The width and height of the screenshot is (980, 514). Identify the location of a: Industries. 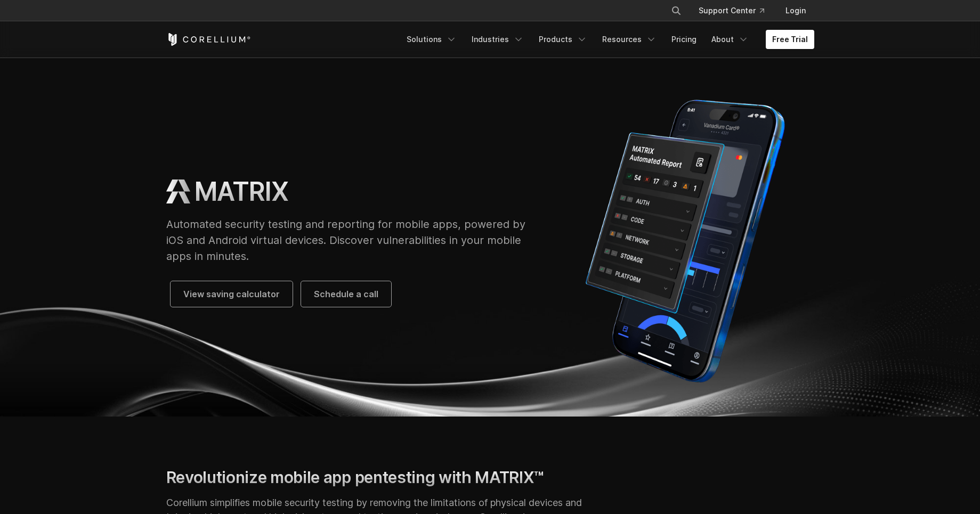
(498, 40).